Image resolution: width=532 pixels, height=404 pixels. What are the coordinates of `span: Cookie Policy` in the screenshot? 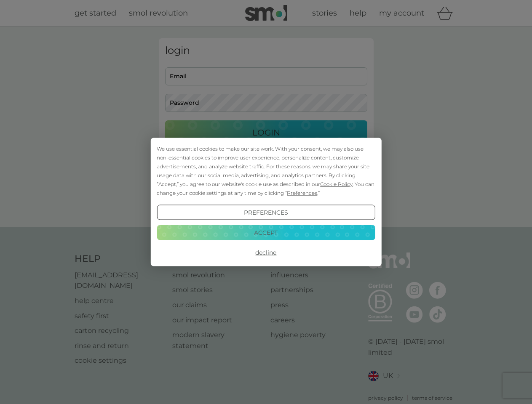 It's located at (336, 184).